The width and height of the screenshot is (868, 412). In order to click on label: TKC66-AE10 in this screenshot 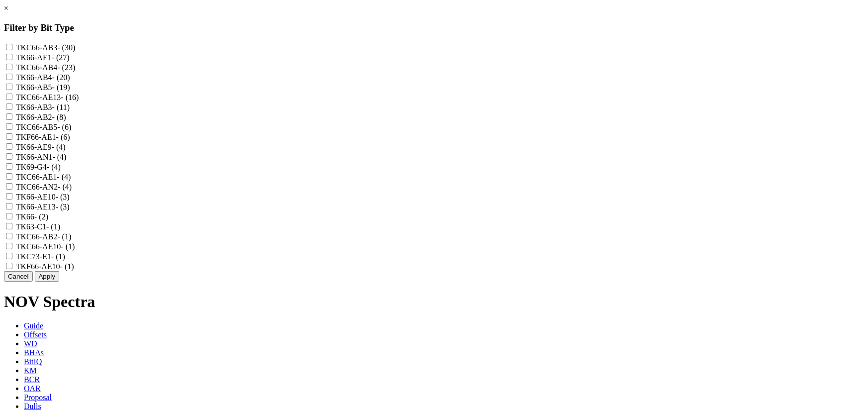, I will do `click(45, 247)`.